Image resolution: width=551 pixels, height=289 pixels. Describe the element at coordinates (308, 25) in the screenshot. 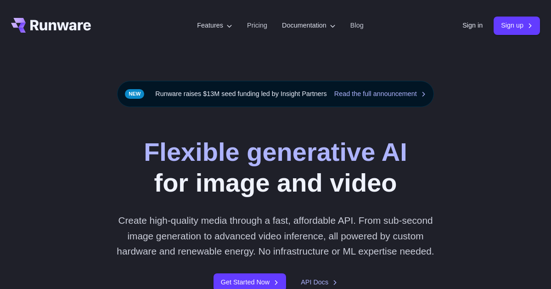

I see `label: Documentation` at that location.